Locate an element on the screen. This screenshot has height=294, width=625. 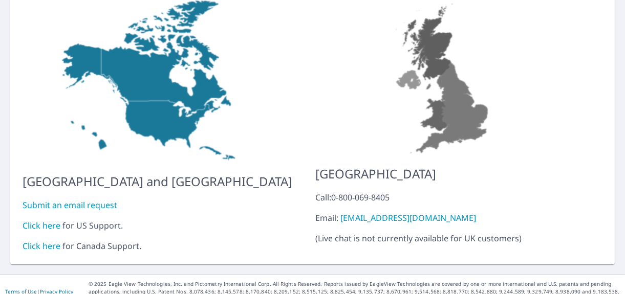
div: Call: 0-800-069-8405 is located at coordinates (444, 198).